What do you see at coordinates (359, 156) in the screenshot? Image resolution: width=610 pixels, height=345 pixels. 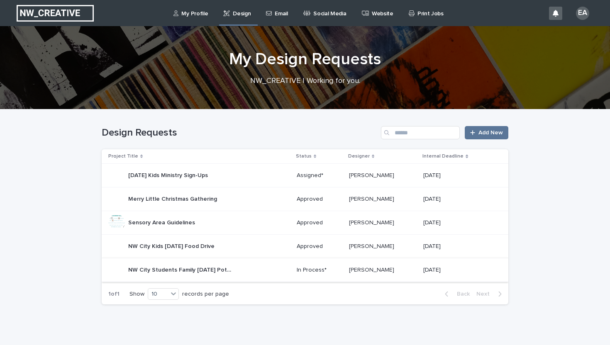 I see `p: Designer` at bounding box center [359, 156].